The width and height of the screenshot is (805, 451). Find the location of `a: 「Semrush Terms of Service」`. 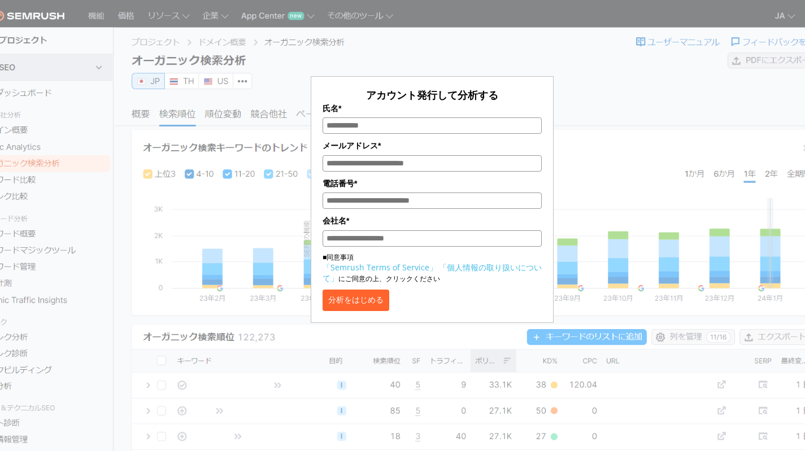

a: 「Semrush Terms of Service」 is located at coordinates (380, 267).